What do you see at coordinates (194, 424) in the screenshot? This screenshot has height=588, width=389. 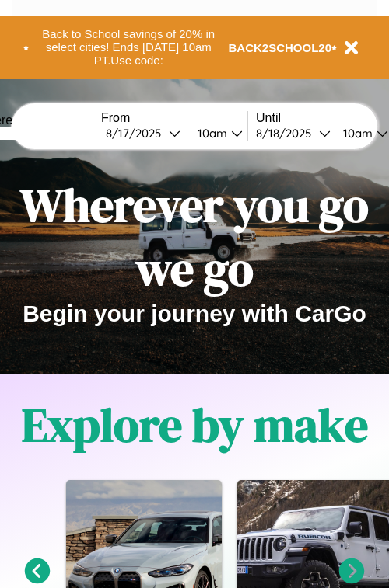 I see `h1: Explore by make` at bounding box center [194, 424].